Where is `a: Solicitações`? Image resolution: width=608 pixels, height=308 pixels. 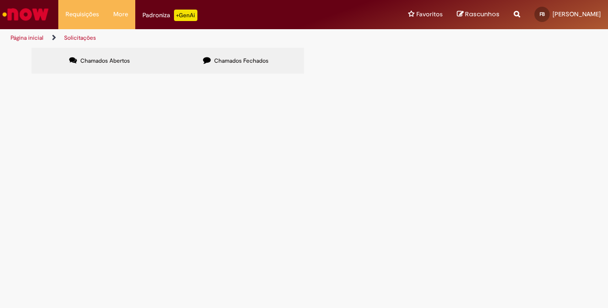 a: Solicitações is located at coordinates (80, 38).